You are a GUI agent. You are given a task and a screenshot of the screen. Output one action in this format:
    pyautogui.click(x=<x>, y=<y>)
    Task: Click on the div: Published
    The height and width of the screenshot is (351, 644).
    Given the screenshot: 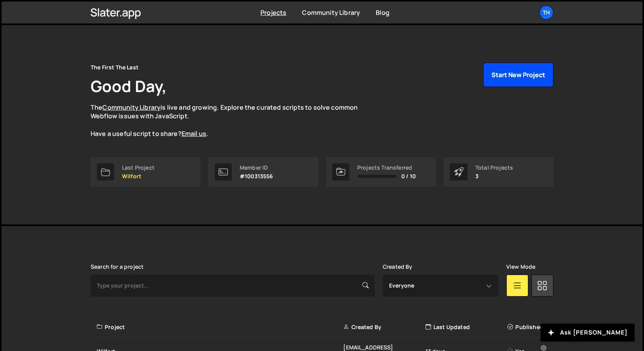 What is the action you would take?
    pyautogui.click(x=528, y=327)
    